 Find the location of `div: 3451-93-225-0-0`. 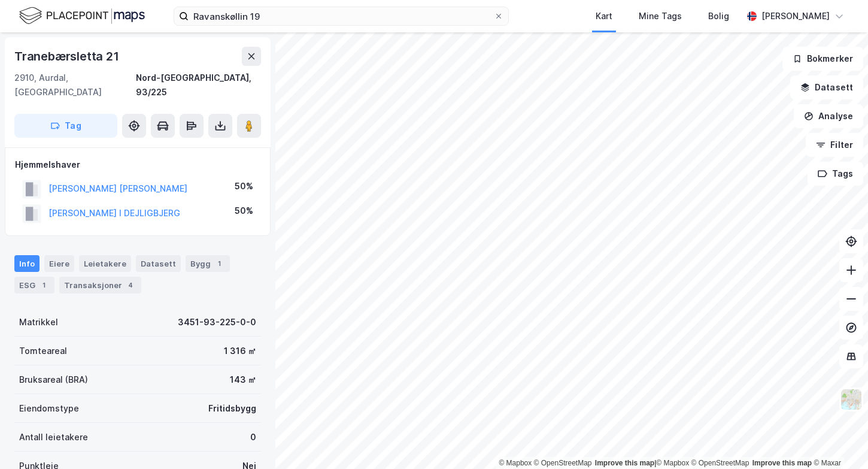

div: 3451-93-225-0-0 is located at coordinates (217, 322).